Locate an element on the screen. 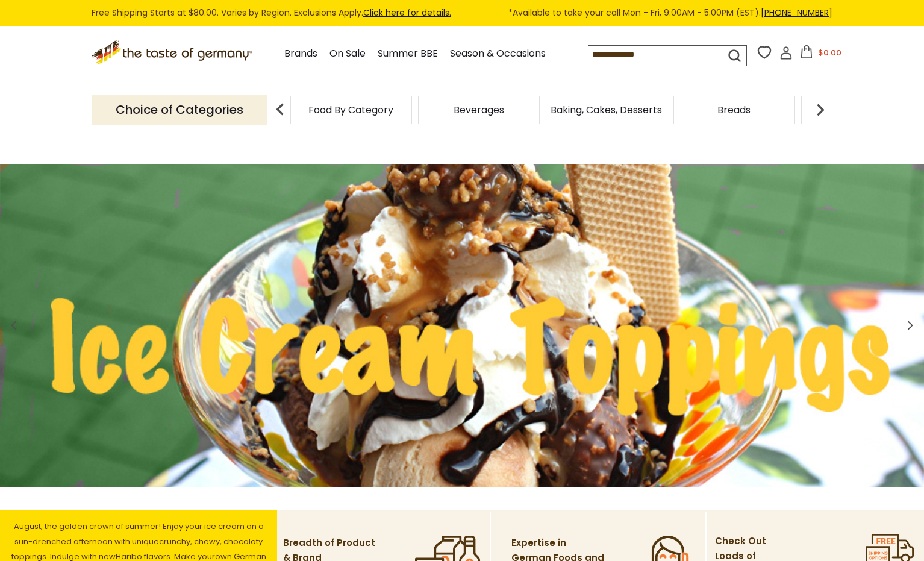 Image resolution: width=924 pixels, height=561 pixels. a: Brands is located at coordinates (300, 53).